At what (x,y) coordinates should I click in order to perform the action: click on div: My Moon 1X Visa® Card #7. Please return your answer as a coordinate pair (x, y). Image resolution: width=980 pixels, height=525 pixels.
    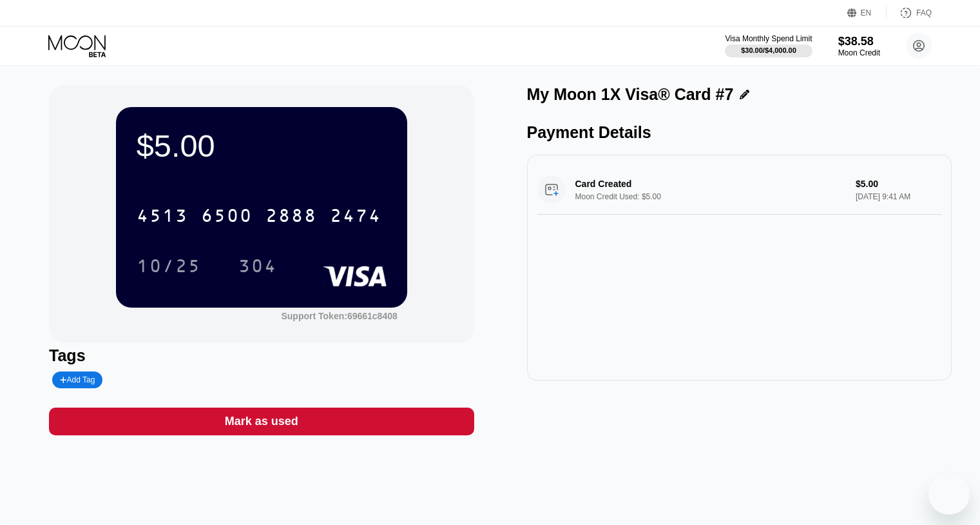
    Looking at the image, I should click on (630, 94).